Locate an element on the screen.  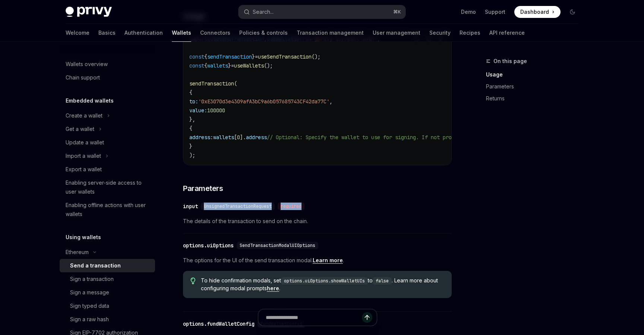
span: UnsignedTransactionRequest is located at coordinates (238, 206).